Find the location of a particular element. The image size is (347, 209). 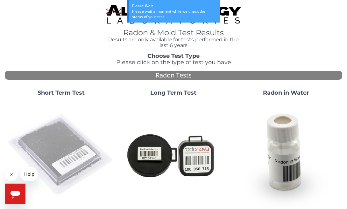

div: Please wait a moment while we check the status of your test is located at coordinates (174, 14).